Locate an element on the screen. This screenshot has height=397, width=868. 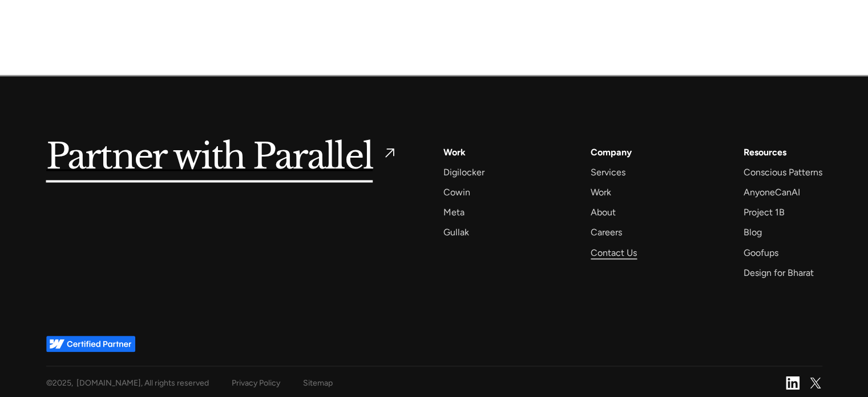
a: Goofups is located at coordinates (760, 252).